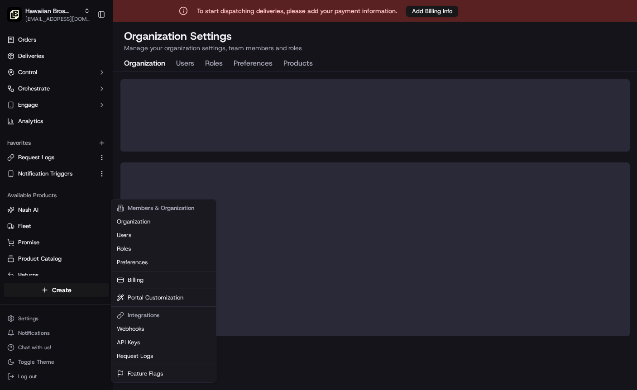 This screenshot has height=390, width=637. What do you see at coordinates (100, 228) in the screenshot?
I see `span: Pylon` at bounding box center [100, 228].